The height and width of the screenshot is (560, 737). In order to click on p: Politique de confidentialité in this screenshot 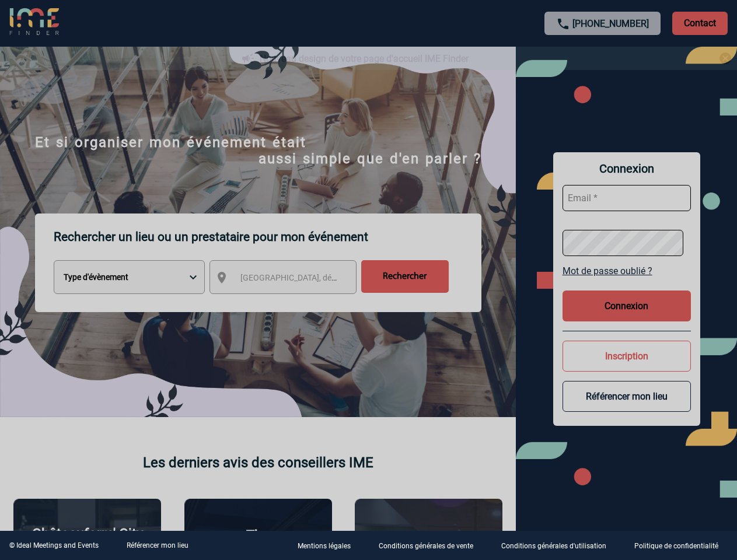, I will do `click(677, 547)`.